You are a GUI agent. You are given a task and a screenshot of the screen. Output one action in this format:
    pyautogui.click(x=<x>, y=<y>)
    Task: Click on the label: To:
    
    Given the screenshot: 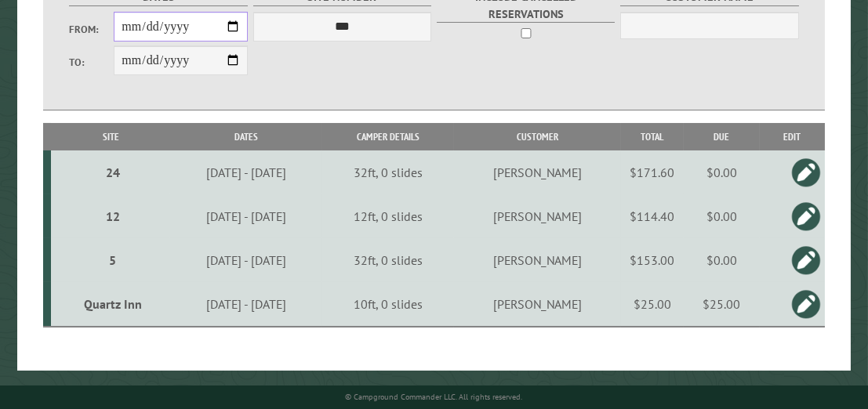 What is the action you would take?
    pyautogui.click(x=91, y=62)
    